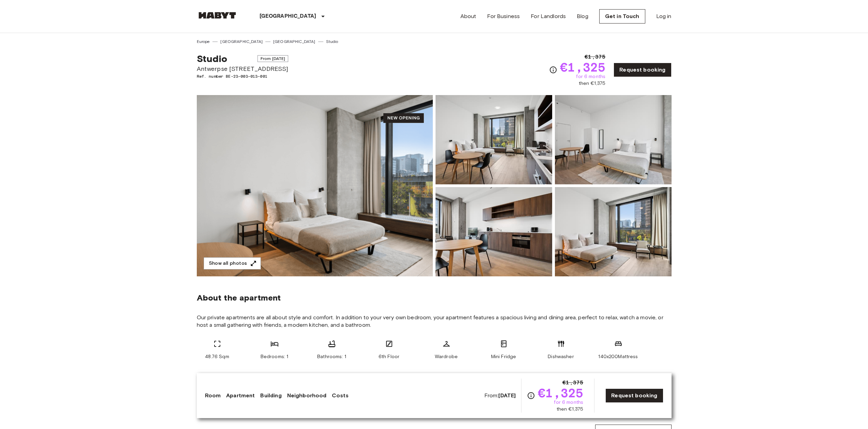  Describe the element at coordinates (212, 59) in the screenshot. I see `span: Studio` at that location.